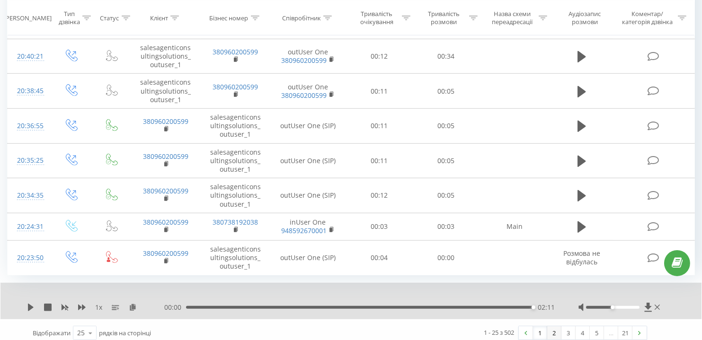  What do you see at coordinates (447, 258) in the screenshot?
I see `td: 00:00` at bounding box center [447, 258].